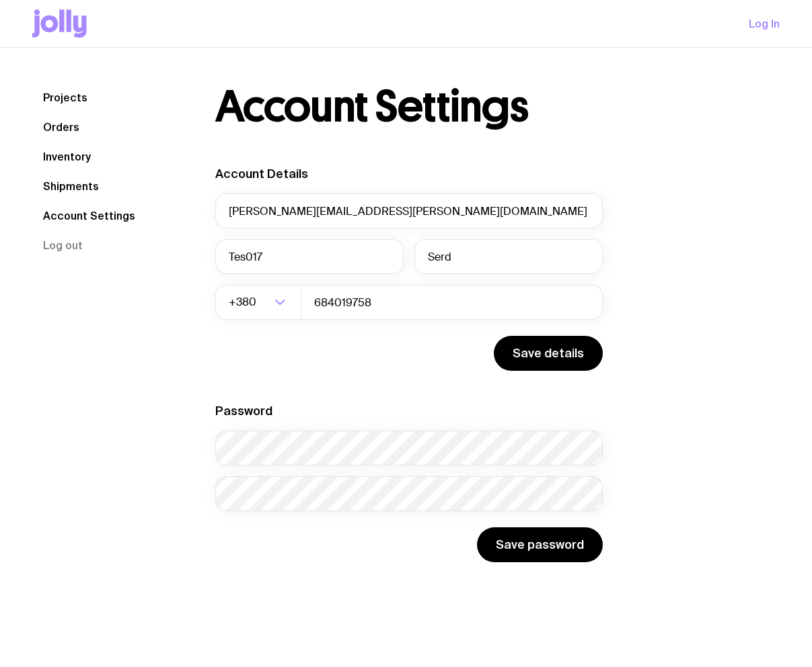  What do you see at coordinates (409, 211) in the screenshot?
I see `input: your@email.com` at bounding box center [409, 211].